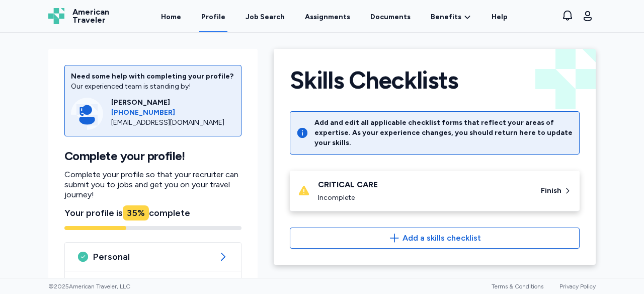  What do you see at coordinates (423, 185) in the screenshot?
I see `div: CRITICAL CARE` at bounding box center [423, 185].